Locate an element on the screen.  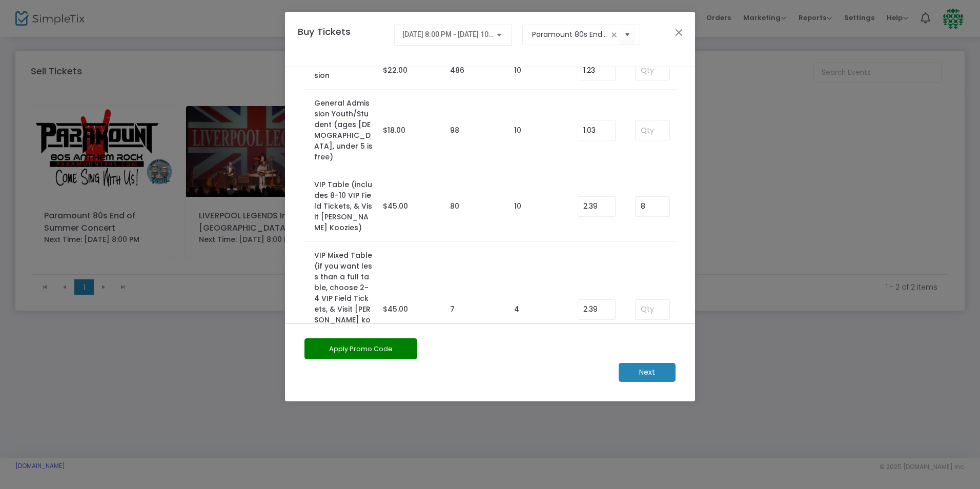
h4: Buy Tickets is located at coordinates (341, 39).